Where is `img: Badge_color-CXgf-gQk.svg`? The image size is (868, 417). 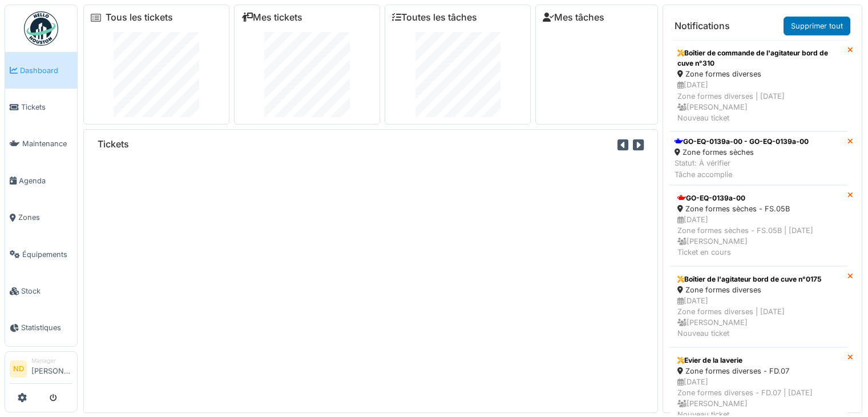 img: Badge_color-CXgf-gQk.svg is located at coordinates (41, 29).